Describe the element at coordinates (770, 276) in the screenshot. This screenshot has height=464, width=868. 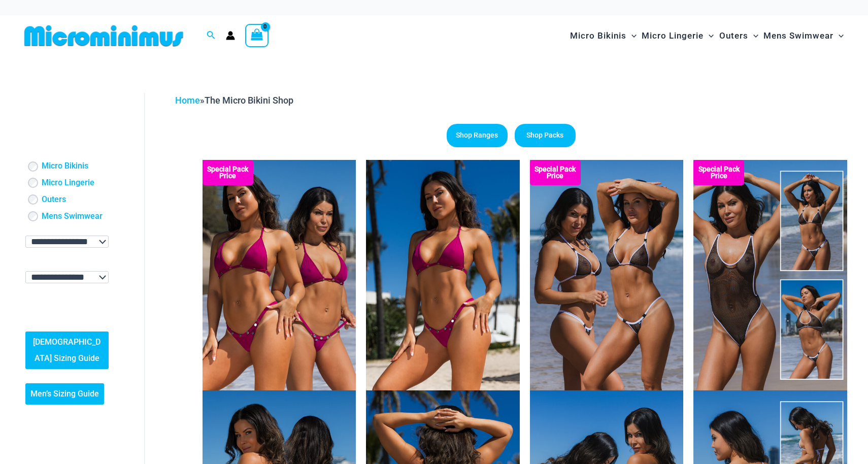
I see `img: Collection Pack` at that location.